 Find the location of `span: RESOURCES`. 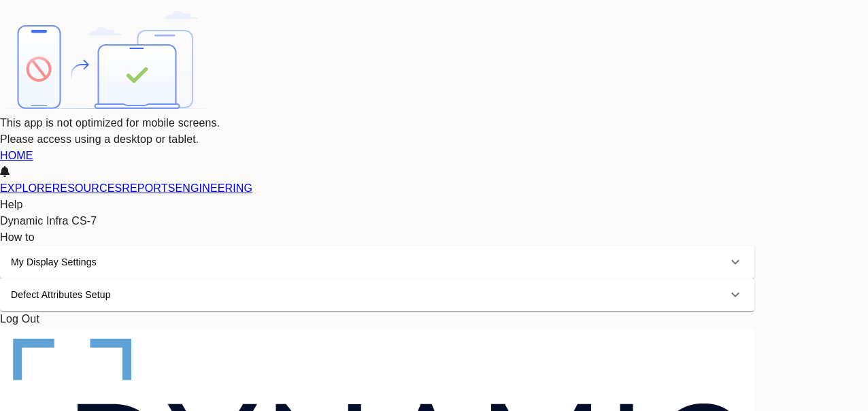

span: RESOURCES is located at coordinates (87, 188).